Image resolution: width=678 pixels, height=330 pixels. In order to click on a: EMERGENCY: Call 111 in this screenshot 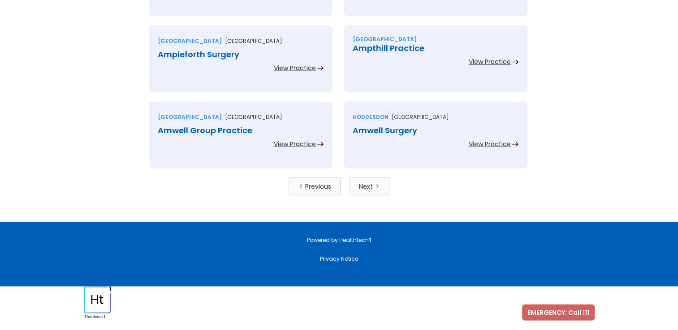, I will do `click(558, 313)`.